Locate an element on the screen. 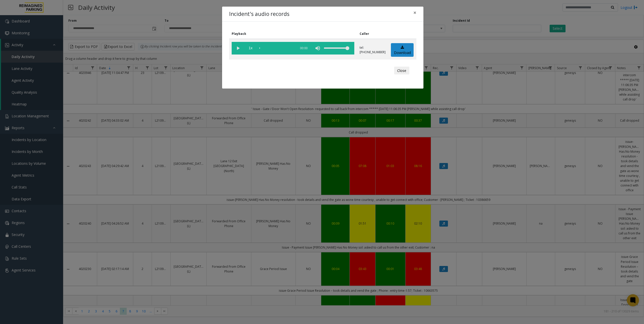  a: Download is located at coordinates (402, 50).